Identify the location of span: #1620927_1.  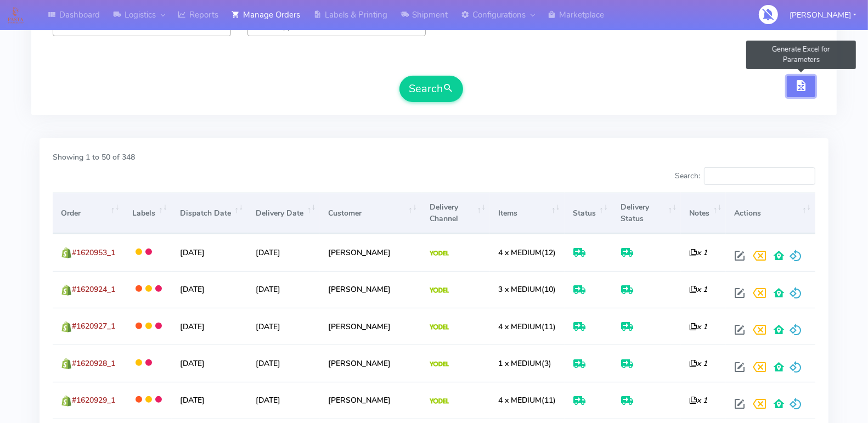
(94, 326).